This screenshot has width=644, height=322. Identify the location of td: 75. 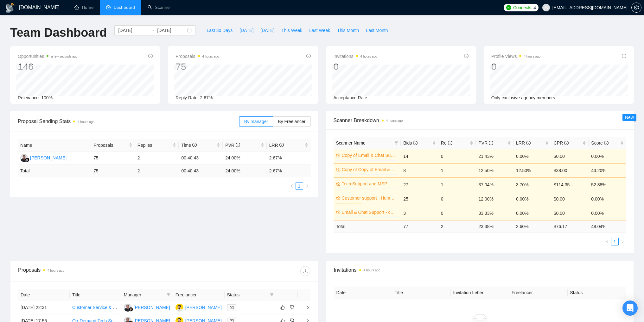
(113, 171).